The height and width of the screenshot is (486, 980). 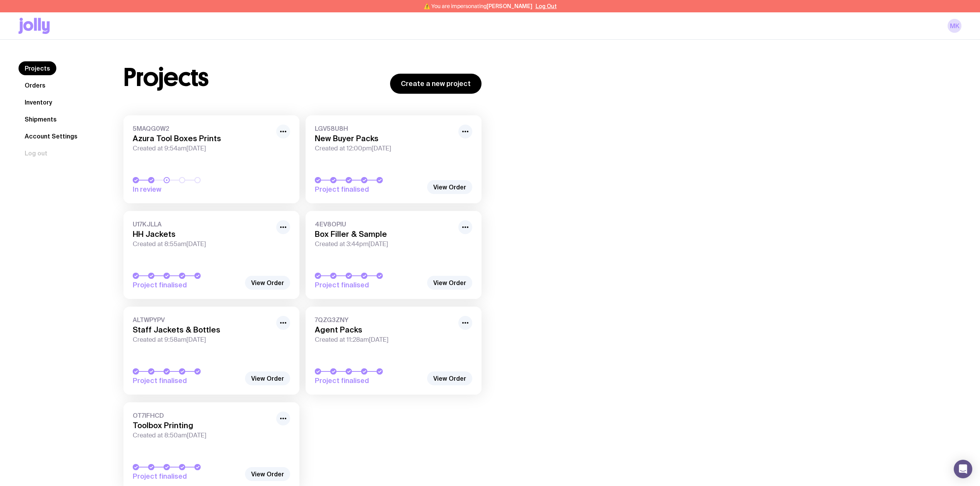 What do you see at coordinates (37, 68) in the screenshot?
I see `a: Projects` at bounding box center [37, 68].